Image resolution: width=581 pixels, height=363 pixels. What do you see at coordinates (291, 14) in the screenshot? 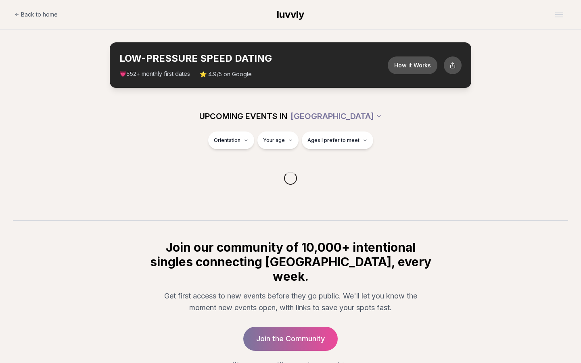
I see `span: luvvly` at bounding box center [291, 14].